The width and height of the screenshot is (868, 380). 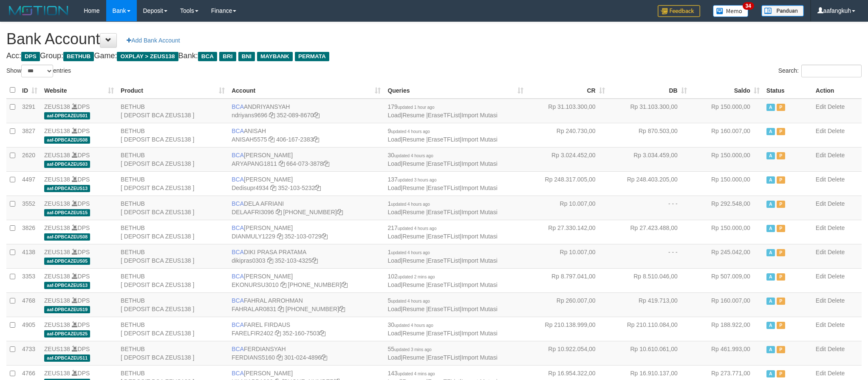 What do you see at coordinates (568, 304) in the screenshot?
I see `td: Rp 260.007,00` at bounding box center [568, 304].